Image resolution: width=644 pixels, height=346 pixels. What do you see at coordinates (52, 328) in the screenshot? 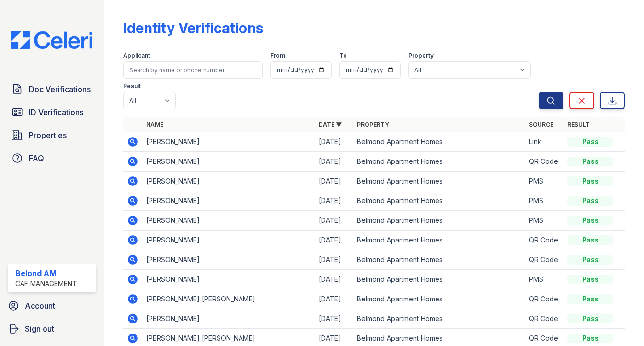
I see `button: Sign out` at bounding box center [52, 328].